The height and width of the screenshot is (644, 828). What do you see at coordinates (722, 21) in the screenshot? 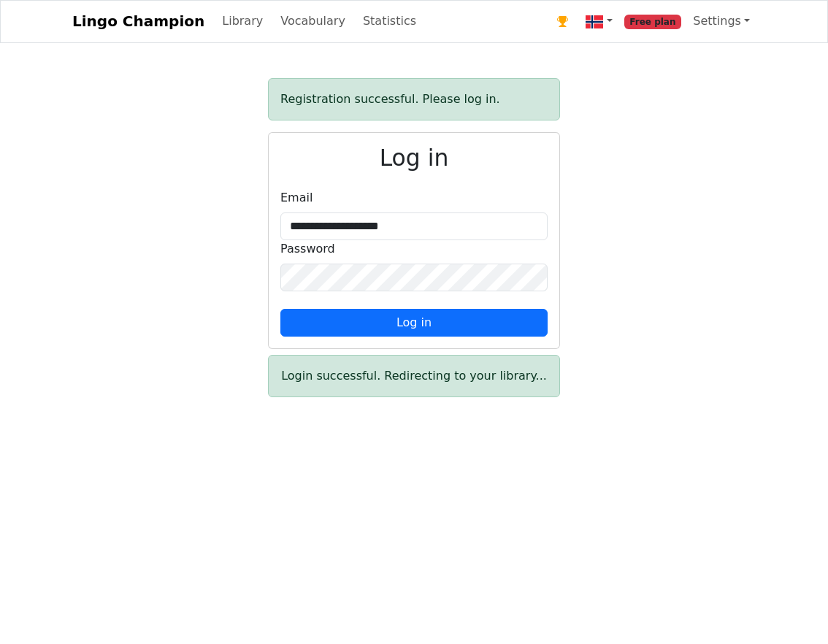
I see `a: Settings` at bounding box center [722, 21].